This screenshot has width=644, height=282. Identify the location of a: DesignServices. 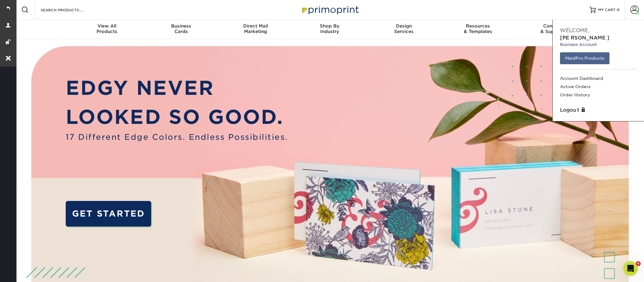
(404, 29).